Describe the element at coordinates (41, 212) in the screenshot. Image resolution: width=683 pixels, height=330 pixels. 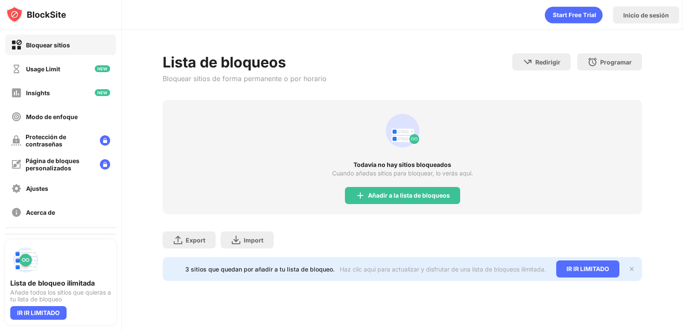
I see `div: Acerca de` at that location.